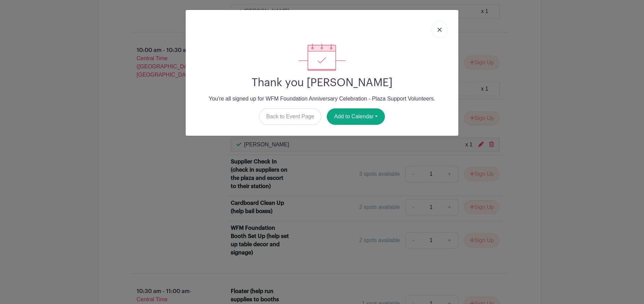  I want to click on img: close_button-5f87c8562297e5c2d7936805f587ecaba9071eb48480494691a3f1689db116b3.svg, so click(439, 30).